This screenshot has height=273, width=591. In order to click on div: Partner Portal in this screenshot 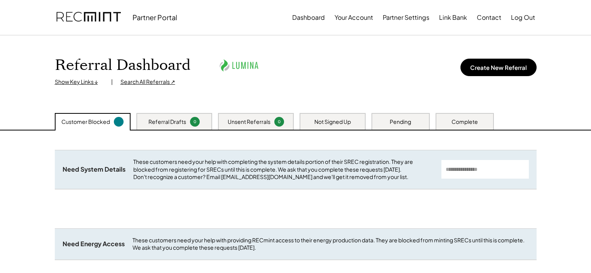, I will do `click(155, 17)`.